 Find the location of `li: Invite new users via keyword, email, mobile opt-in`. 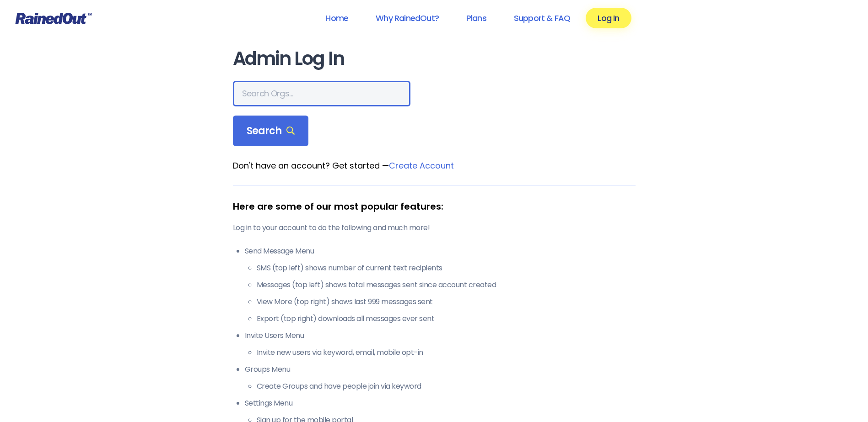

li: Invite new users via keyword, email, mobile opt-in is located at coordinates (446, 353).